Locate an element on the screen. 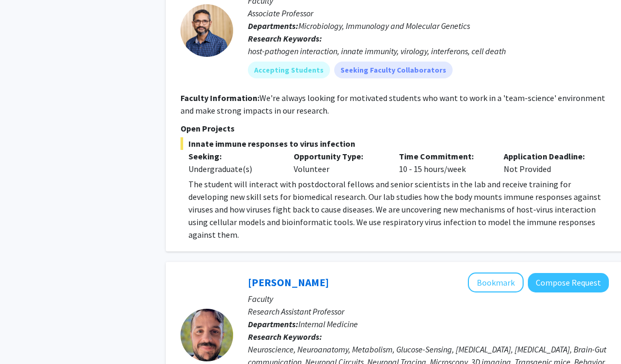  div: Volunteer is located at coordinates (338, 163).